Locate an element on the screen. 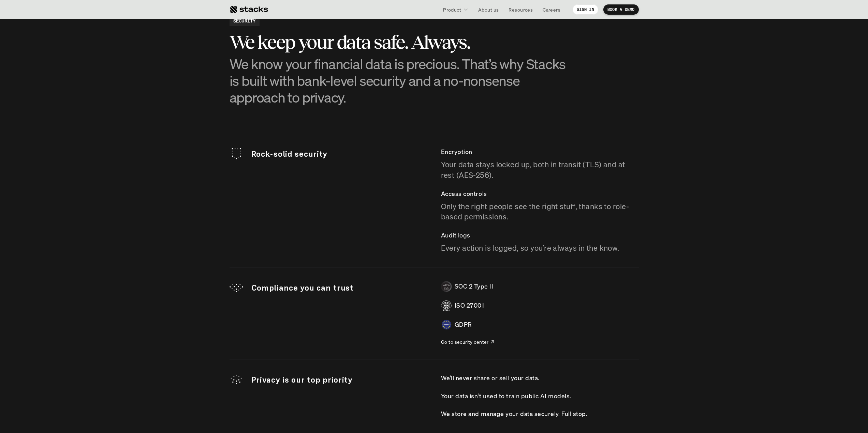 The height and width of the screenshot is (433, 868). p: ISO 27001 is located at coordinates (469, 305).